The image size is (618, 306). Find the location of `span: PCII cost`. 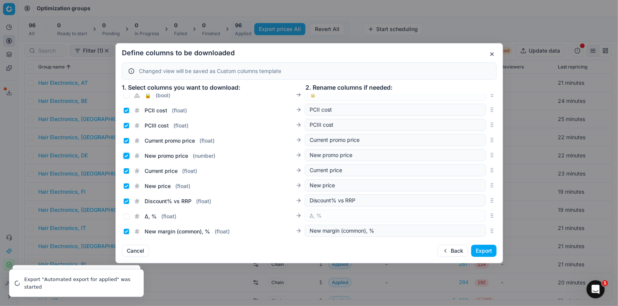

span: PCII cost is located at coordinates (156, 111).